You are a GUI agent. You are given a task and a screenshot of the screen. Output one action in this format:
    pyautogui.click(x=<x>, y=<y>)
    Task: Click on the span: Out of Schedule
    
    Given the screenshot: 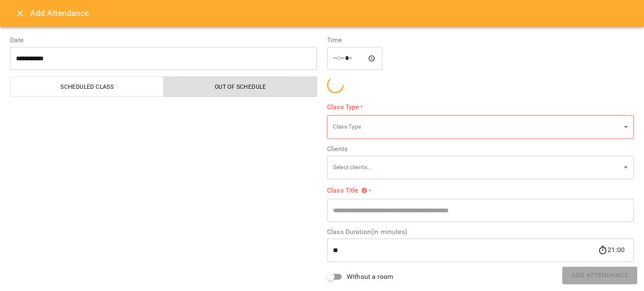 What is the action you would take?
    pyautogui.click(x=241, y=87)
    